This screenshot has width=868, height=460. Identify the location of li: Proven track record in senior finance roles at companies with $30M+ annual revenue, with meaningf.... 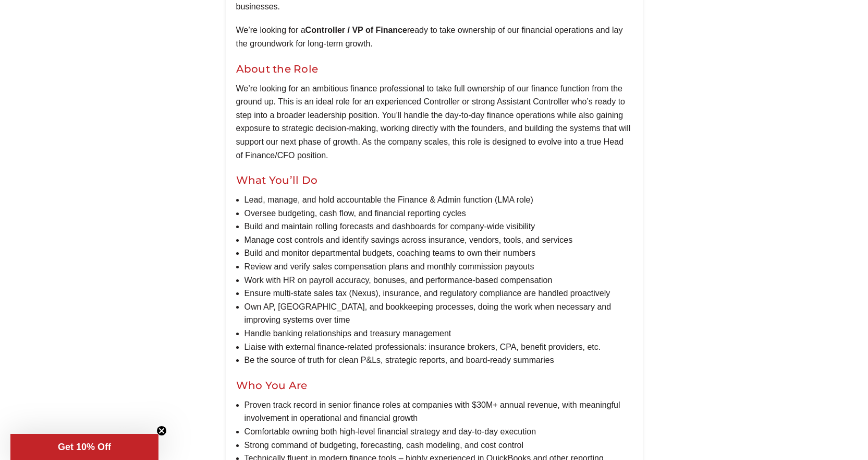
(438, 411).